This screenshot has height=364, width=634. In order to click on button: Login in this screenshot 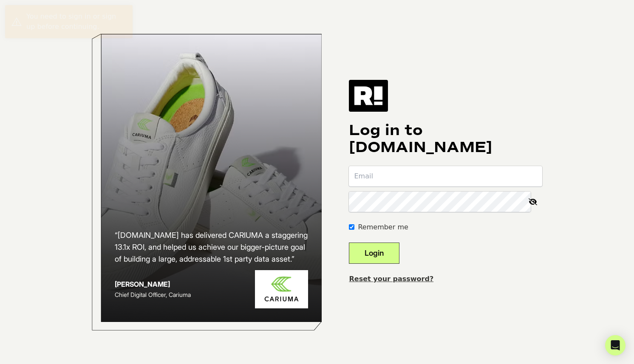, I will do `click(374, 253)`.